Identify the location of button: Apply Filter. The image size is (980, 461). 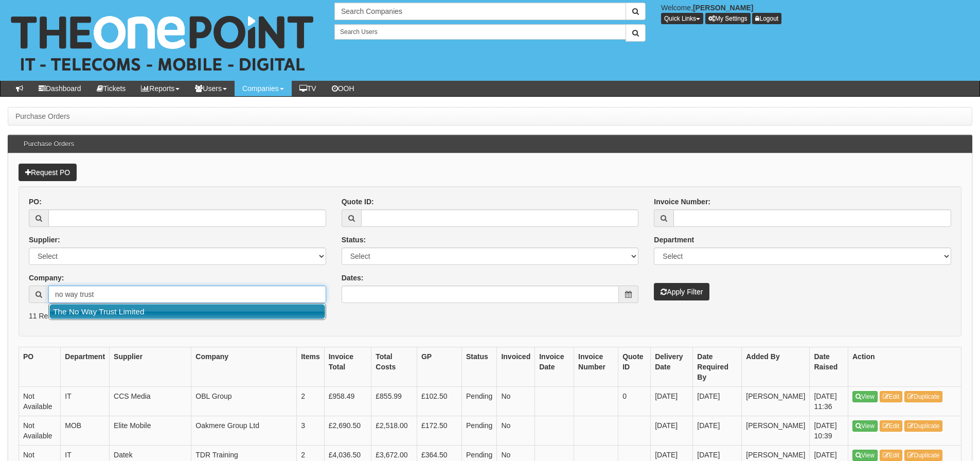
(682, 292).